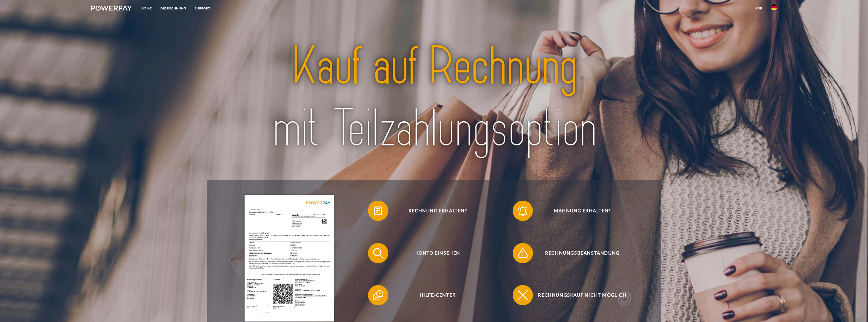  I want to click on img: qb_bill.svg, so click(378, 211).